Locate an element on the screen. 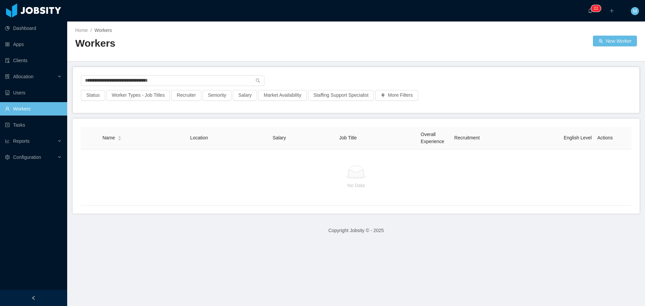  i: icon: setting is located at coordinates (7, 157).